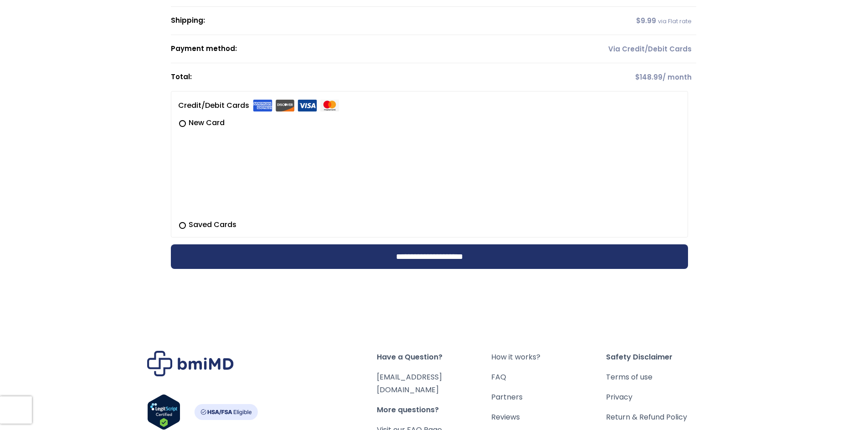 The width and height of the screenshot is (868, 430). I want to click on a: Partners, so click(549, 397).